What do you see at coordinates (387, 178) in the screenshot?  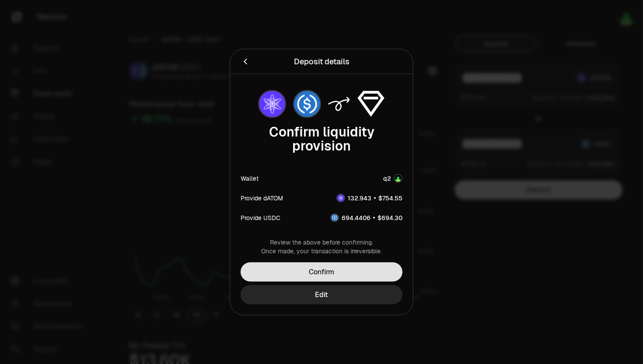 I see `div: q2` at bounding box center [387, 178].